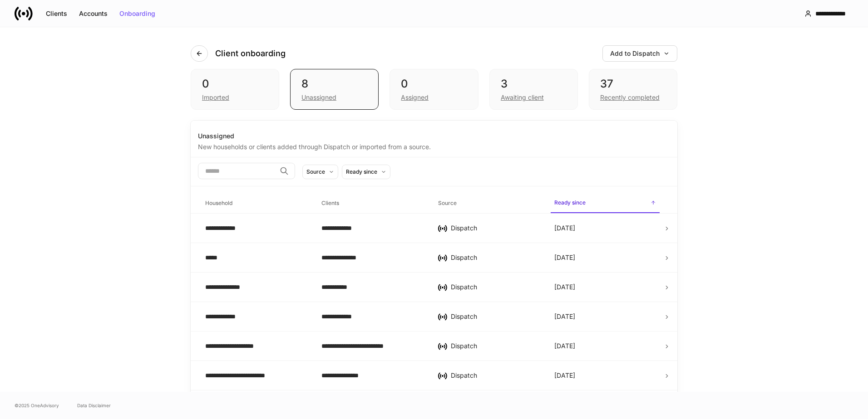 The image size is (868, 419). Describe the element at coordinates (534, 84) in the screenshot. I see `div: 3` at that location.